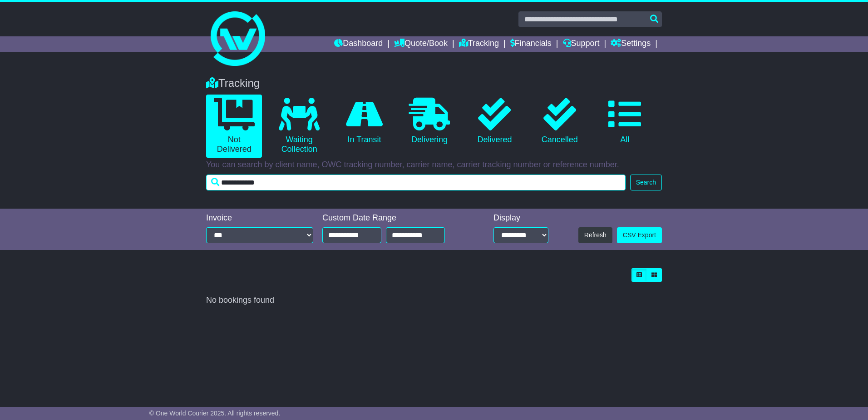  What do you see at coordinates (646, 182) in the screenshot?
I see `button: Search` at bounding box center [646, 182].